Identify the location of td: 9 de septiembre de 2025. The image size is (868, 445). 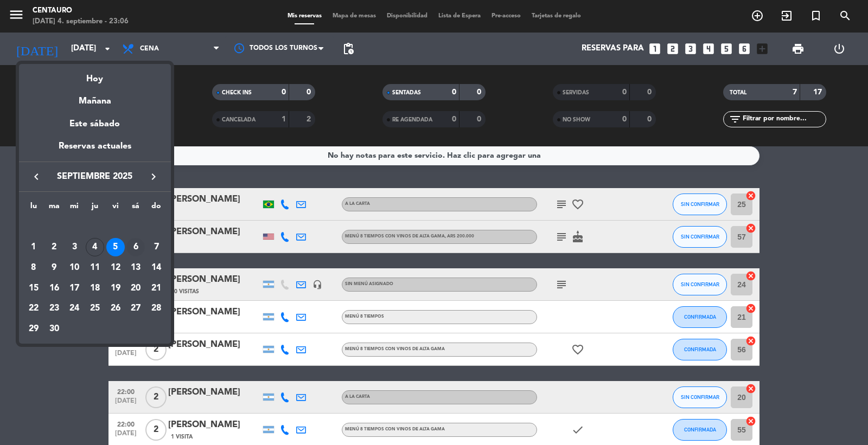
(54, 268).